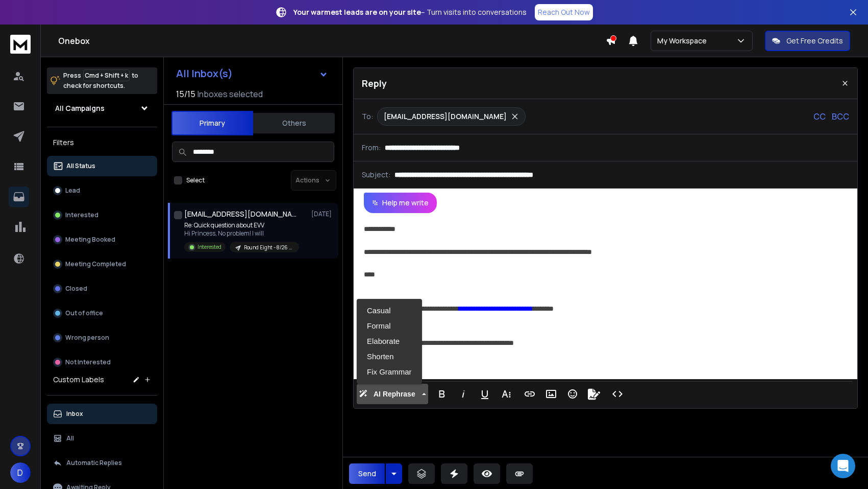 Image resolution: width=868 pixels, height=489 pixels. Describe the element at coordinates (684, 41) in the screenshot. I see `p: My Workspace` at that location.